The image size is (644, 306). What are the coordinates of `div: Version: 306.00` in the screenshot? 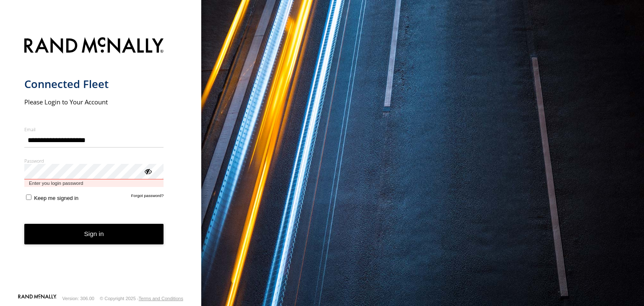 It's located at (79, 299).